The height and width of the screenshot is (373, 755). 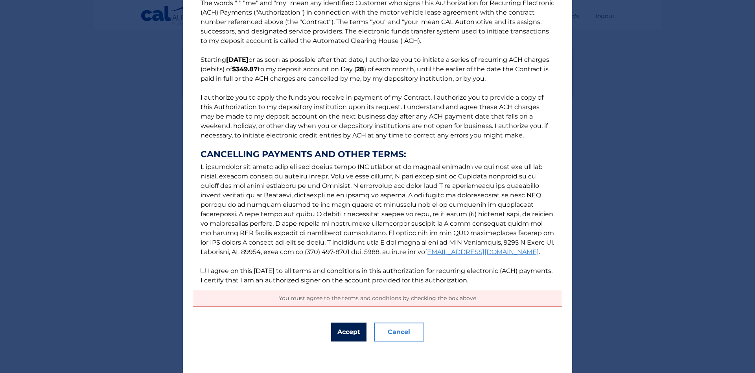 What do you see at coordinates (245, 69) in the screenshot?
I see `b: $349.87` at bounding box center [245, 69].